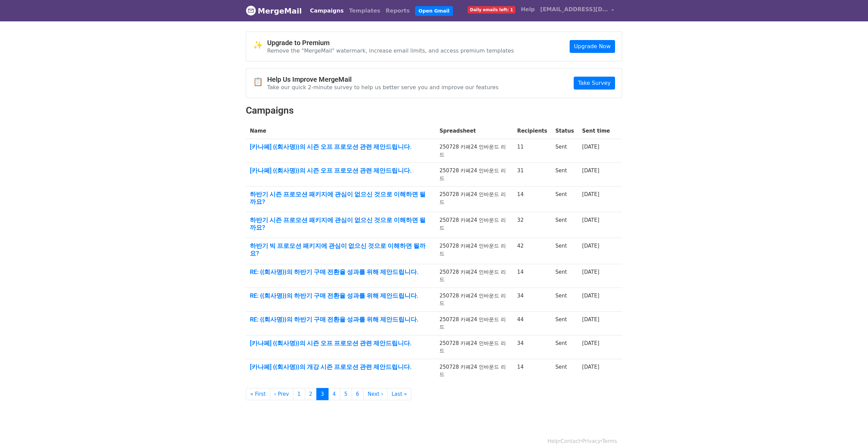  I want to click on h4: Upgrade to Premium, so click(390, 43).